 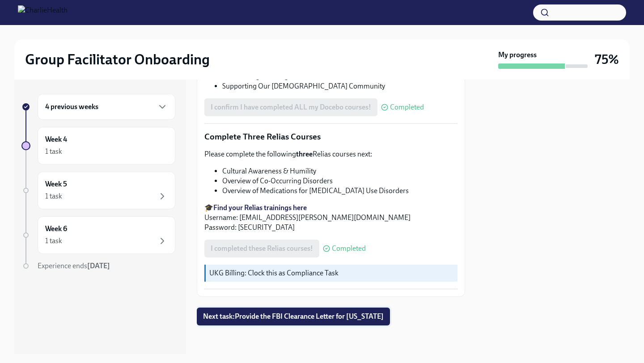 I want to click on p: Please complete the following Relias courses next:, so click(x=331, y=155).